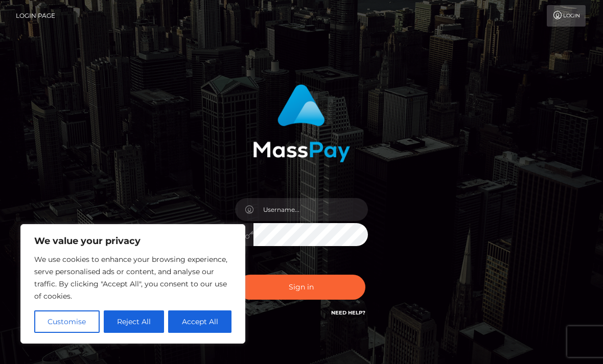  I want to click on button: Sign in, so click(302, 287).